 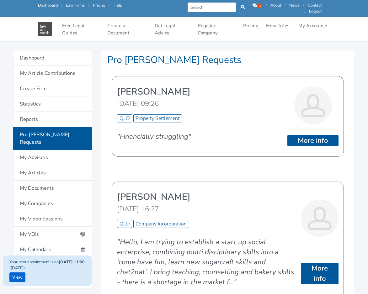 What do you see at coordinates (277, 26) in the screenshot?
I see `a: How To's` at bounding box center [277, 26].